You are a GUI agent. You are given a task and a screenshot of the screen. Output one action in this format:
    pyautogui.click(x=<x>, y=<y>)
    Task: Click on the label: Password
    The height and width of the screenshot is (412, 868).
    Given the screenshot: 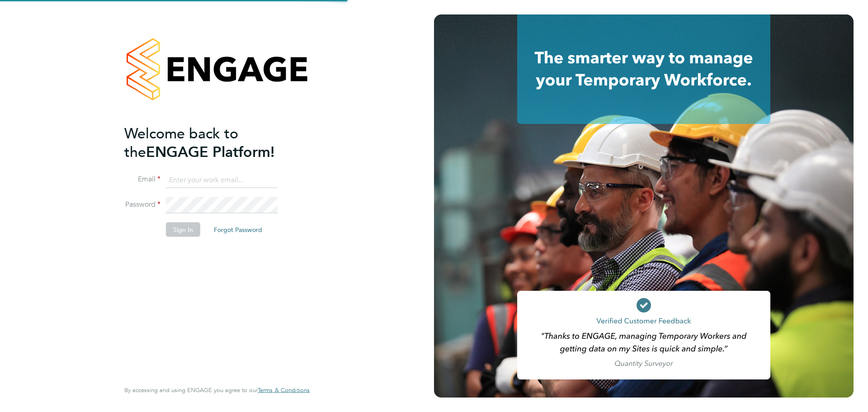 What is the action you would take?
    pyautogui.click(x=142, y=204)
    